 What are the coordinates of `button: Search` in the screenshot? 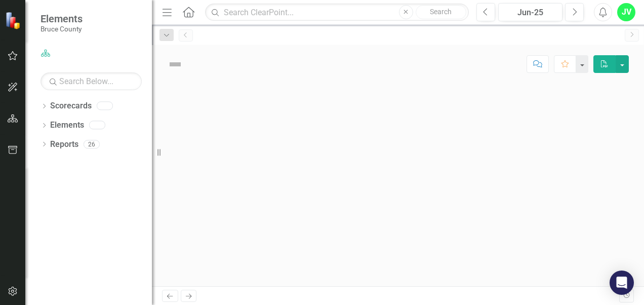 It's located at (441, 12).